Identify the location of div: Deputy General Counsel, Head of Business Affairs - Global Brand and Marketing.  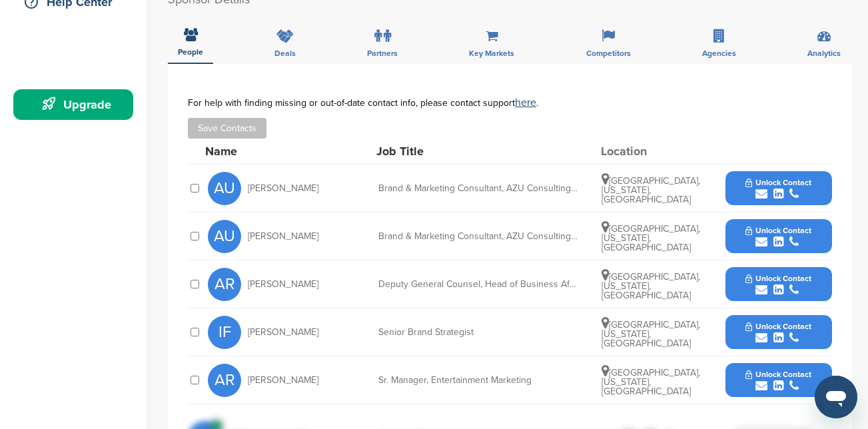
(479, 284).